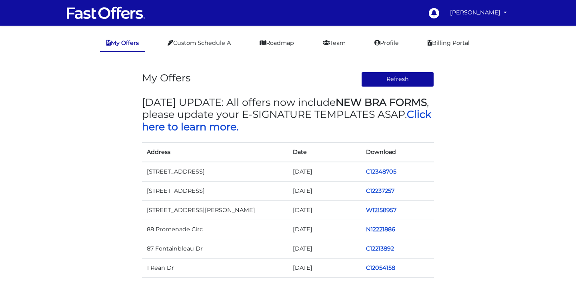  What do you see at coordinates (334, 43) in the screenshot?
I see `a: Team` at bounding box center [334, 43].